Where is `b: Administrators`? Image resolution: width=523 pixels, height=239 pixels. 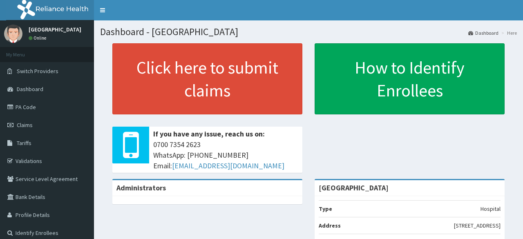
b: Administrators is located at coordinates (141, 188).